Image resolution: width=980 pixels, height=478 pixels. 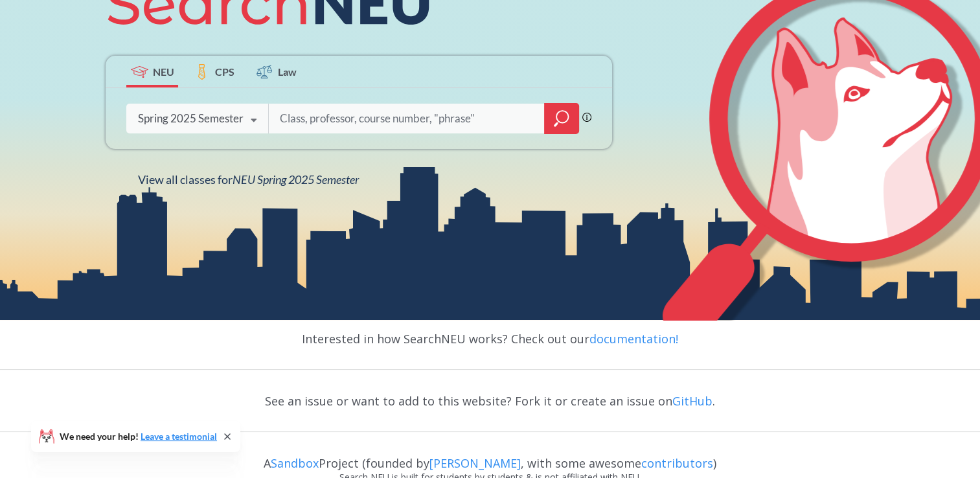 What do you see at coordinates (225, 71) in the screenshot?
I see `span: CPS` at bounding box center [225, 71].